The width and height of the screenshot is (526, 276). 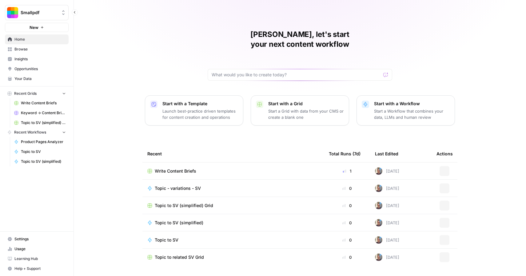 What do you see at coordinates (40, 269) in the screenshot?
I see `span: Help + Support` at bounding box center [40, 269].